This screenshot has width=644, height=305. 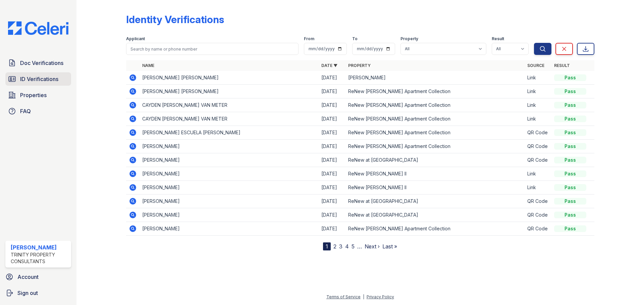 What do you see at coordinates (372, 246) in the screenshot?
I see `a: Next ›` at bounding box center [372, 246].